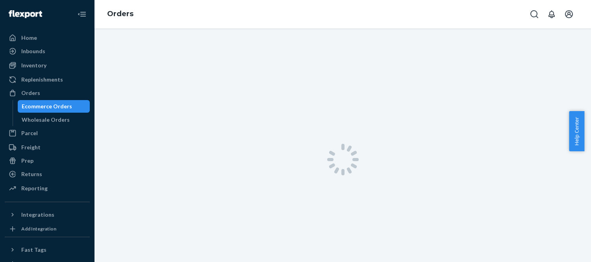 This screenshot has height=262, width=591. Describe the element at coordinates (54, 120) in the screenshot. I see `a: Wholesale Orders` at that location.